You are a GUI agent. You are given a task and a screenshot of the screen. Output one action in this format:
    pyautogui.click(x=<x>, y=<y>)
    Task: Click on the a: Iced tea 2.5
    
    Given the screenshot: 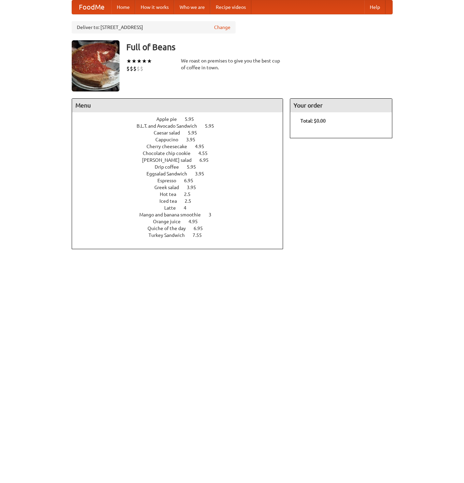 What is the action you would take?
    pyautogui.click(x=182, y=201)
    